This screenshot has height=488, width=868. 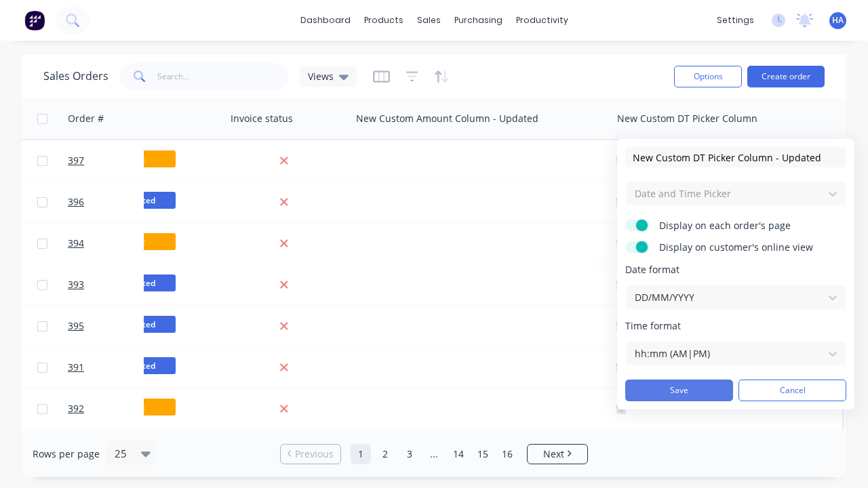 What do you see at coordinates (109, 243) in the screenshot?
I see `a: 394` at bounding box center [109, 243].